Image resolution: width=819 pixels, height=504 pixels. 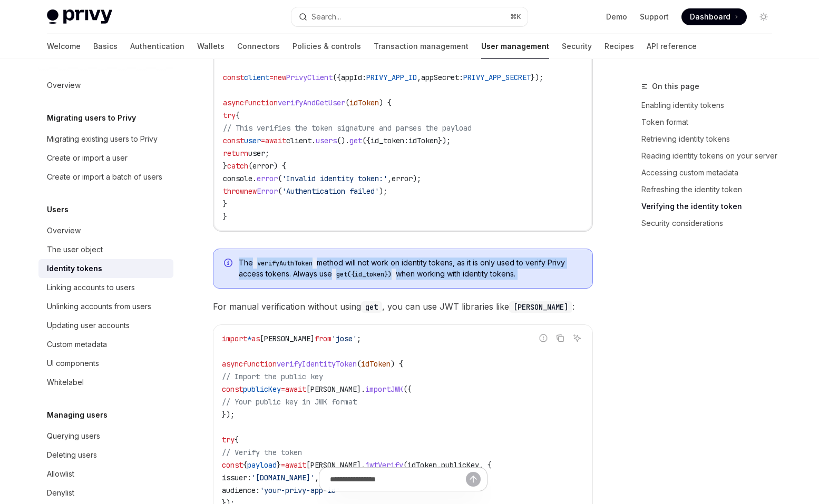 I want to click on button: Report incorrect code, so click(x=544, y=338).